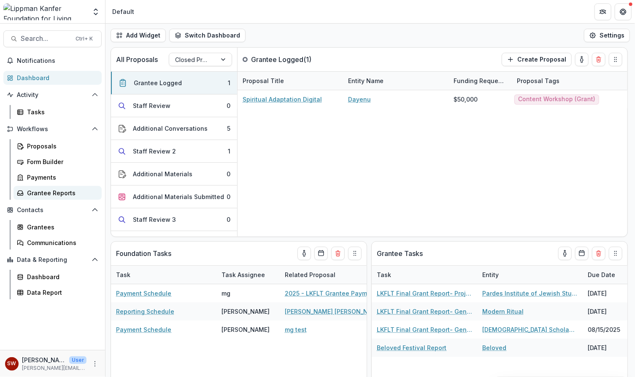 The image size is (635, 377). Describe the element at coordinates (480, 81) in the screenshot. I see `div: Funding Requested` at that location.